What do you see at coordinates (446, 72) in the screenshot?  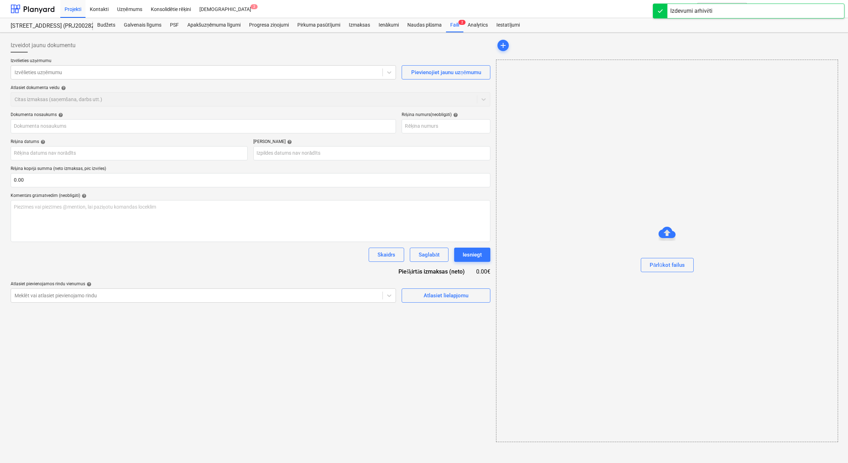 I see `button: Pievienojiet jaunu uzņēmumu` at bounding box center [446, 72].